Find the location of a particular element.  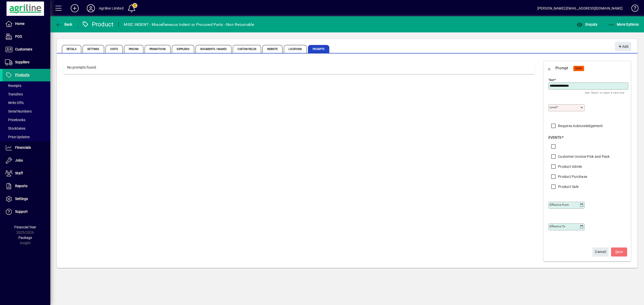

a: Suppliers is located at coordinates (26, 62).